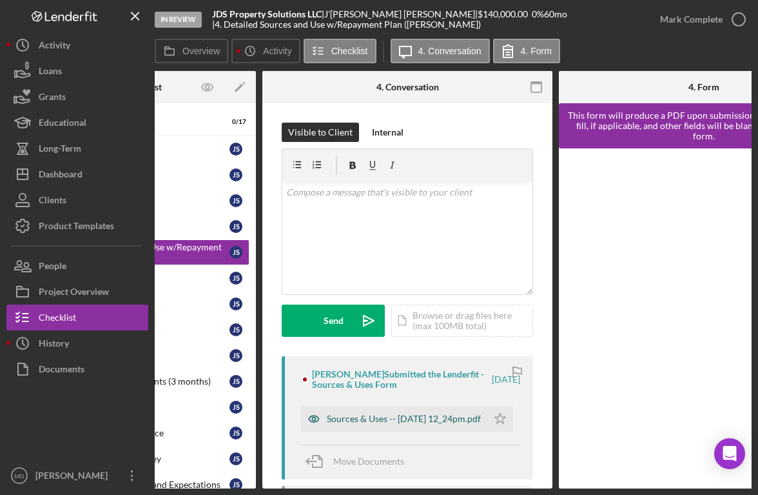 This screenshot has height=495, width=758. Describe the element at coordinates (320, 132) in the screenshot. I see `div: Visible to Client` at that location.